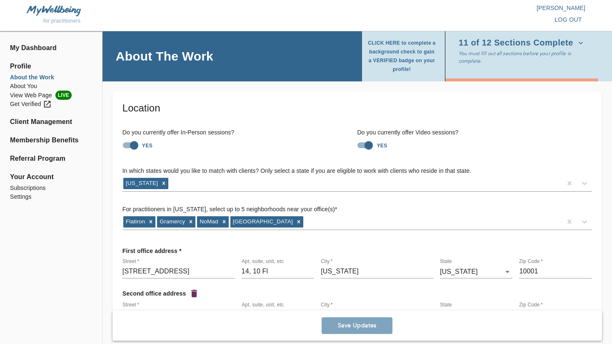 This screenshot has width=612, height=344. I want to click on li: About You, so click(51, 86).